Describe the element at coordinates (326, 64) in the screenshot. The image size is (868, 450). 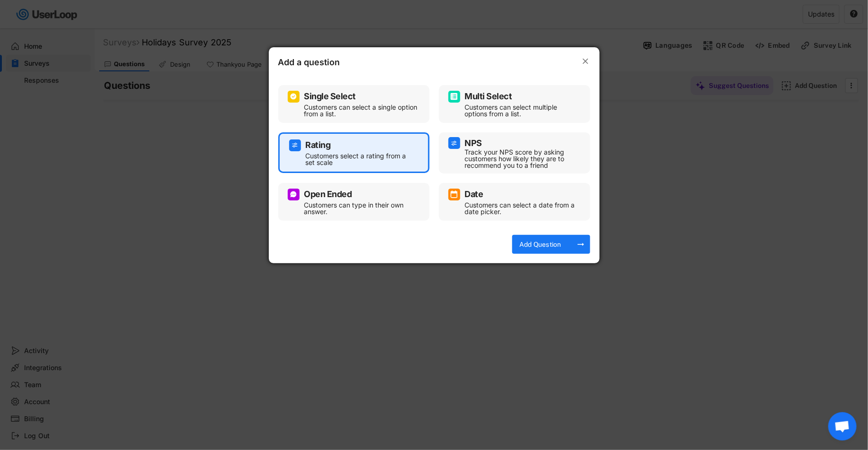
I see `div: Add a question` at that location.